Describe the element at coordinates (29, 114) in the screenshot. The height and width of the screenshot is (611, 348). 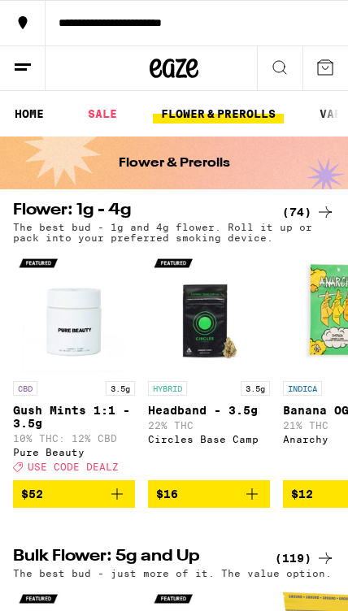
I see `a: HOME` at that location.